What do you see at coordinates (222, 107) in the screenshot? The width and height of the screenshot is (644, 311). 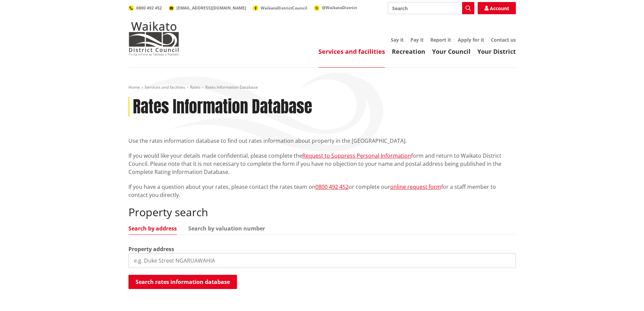 I see `h1: Rates Information Database` at bounding box center [222, 107].